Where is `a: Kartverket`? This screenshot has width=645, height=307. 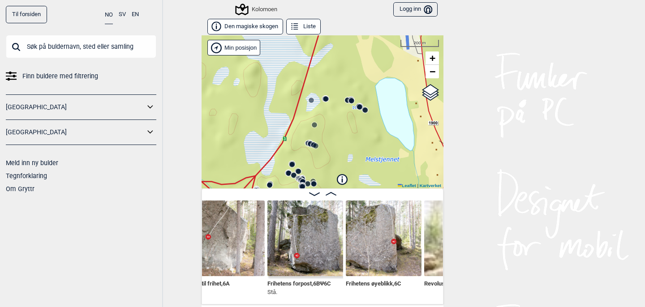 a: Kartverket is located at coordinates (430, 185).